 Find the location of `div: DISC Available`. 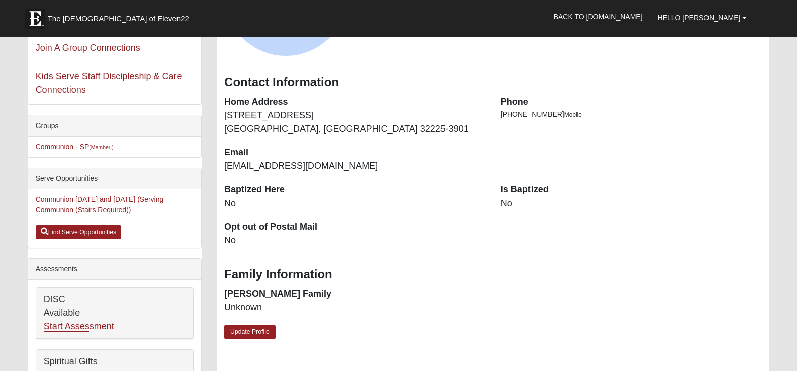

div: DISC Available is located at coordinates (115, 314).